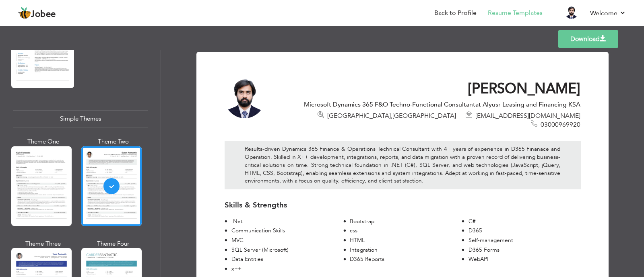 The image size is (644, 277). What do you see at coordinates (287, 222) in the screenshot?
I see `div: .Net` at bounding box center [287, 222].